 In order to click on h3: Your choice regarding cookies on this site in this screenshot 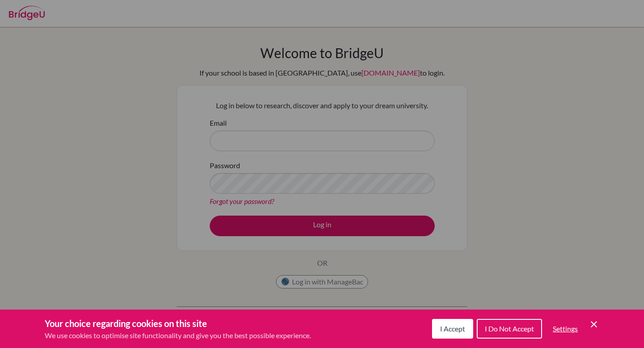, I will do `click(178, 323)`.